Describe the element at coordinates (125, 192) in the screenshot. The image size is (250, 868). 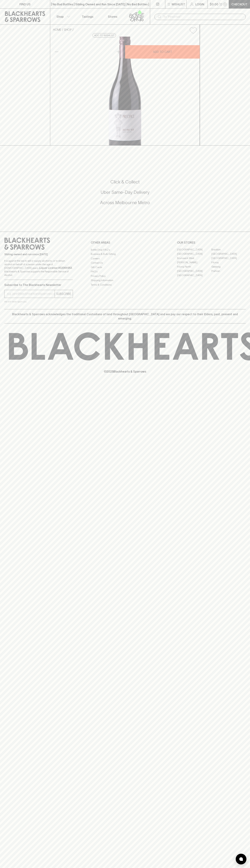
I see `h5: Uber Same-Day Delivery` at that location.